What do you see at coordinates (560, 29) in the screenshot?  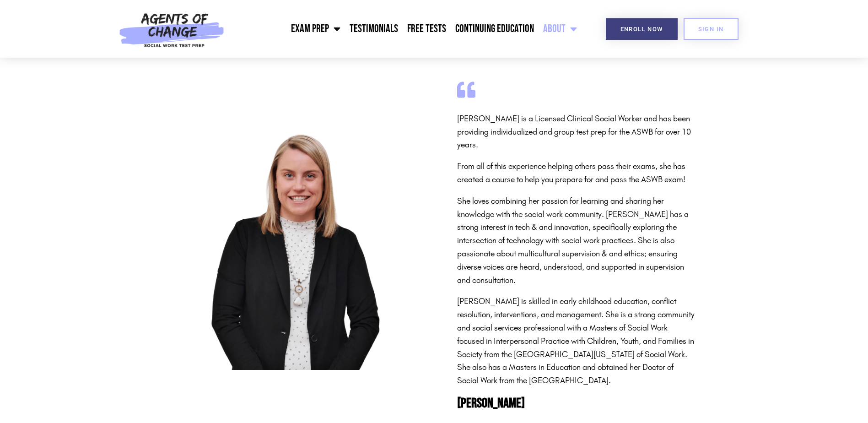 I see `a: About` at bounding box center [560, 29].